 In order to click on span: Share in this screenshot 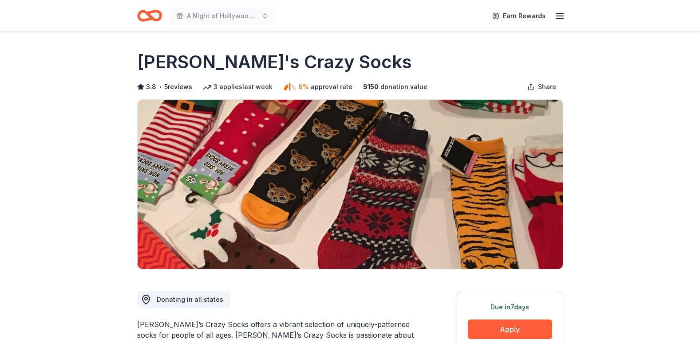, I will do `click(547, 87)`.